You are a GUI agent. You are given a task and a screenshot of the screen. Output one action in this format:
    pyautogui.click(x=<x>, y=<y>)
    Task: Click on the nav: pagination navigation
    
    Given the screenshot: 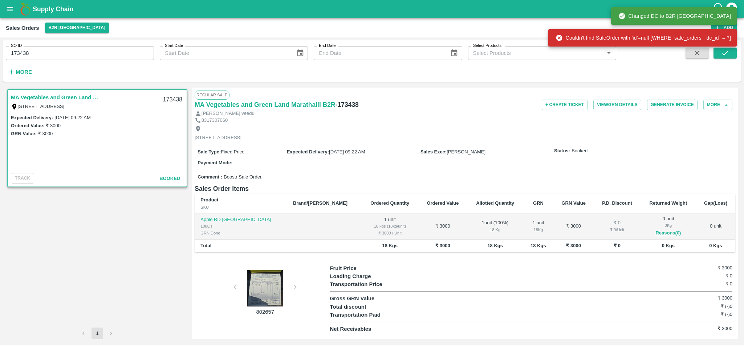 What is the action you would take?
    pyautogui.click(x=97, y=333)
    